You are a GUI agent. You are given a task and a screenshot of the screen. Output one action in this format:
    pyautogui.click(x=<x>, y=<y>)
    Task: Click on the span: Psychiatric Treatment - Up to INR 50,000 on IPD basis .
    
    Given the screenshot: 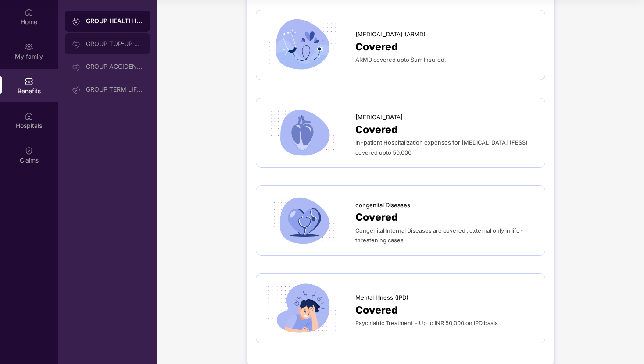 What is the action you would take?
    pyautogui.click(x=428, y=323)
    